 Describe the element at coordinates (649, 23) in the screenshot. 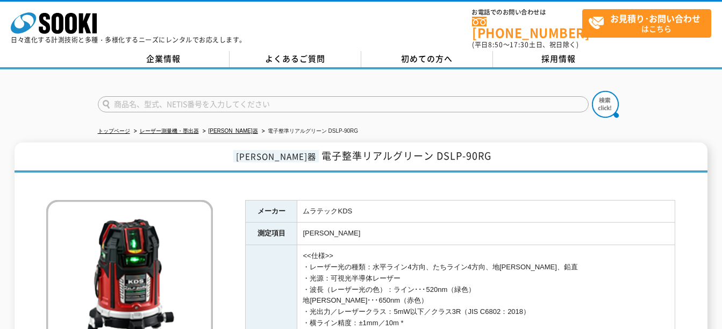

I see `span: はこちら` at that location.